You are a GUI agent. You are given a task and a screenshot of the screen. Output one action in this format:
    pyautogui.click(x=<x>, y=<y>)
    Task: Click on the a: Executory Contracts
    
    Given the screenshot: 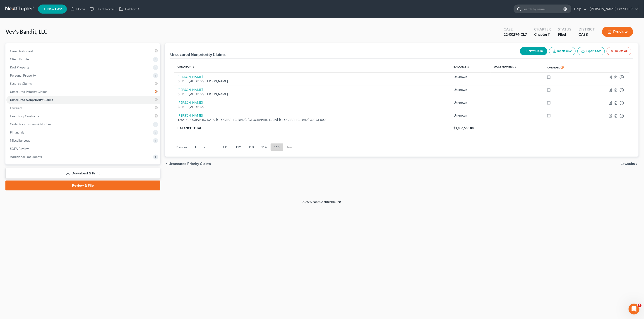 What is the action you would take?
    pyautogui.click(x=84, y=116)
    